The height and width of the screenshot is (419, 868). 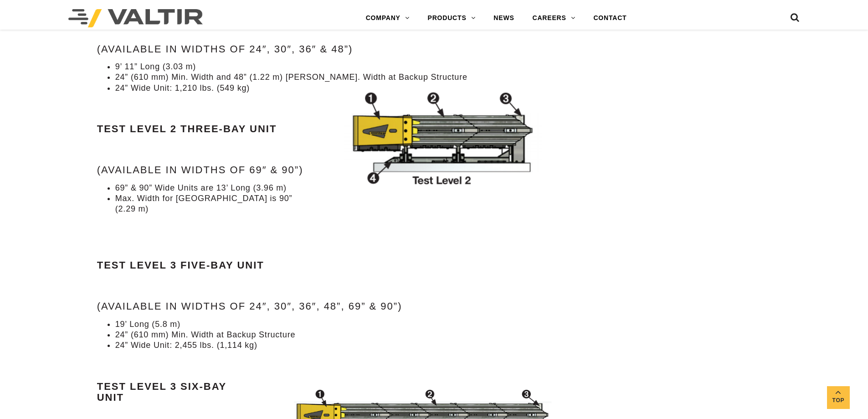 I want to click on h4: (Available in widths of 24″, 30″, 36″ & 48”), so click(x=325, y=49).